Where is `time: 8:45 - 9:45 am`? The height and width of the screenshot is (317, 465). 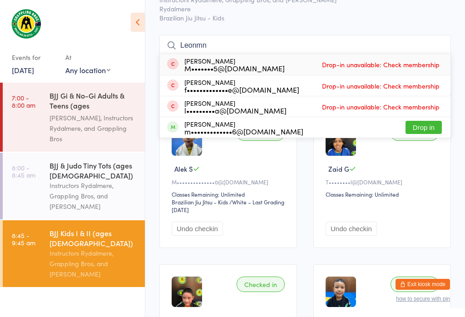 time: 8:45 - 9:45 am is located at coordinates (24, 239).